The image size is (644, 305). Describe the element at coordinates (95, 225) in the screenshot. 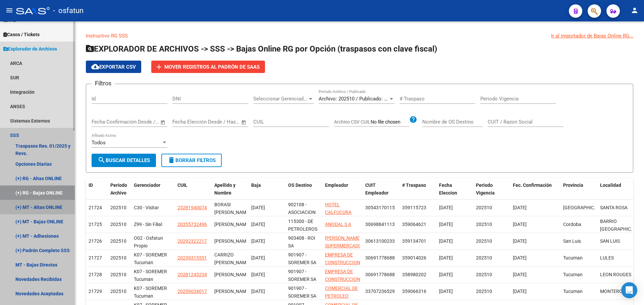

I see `span: 21725` at that location.